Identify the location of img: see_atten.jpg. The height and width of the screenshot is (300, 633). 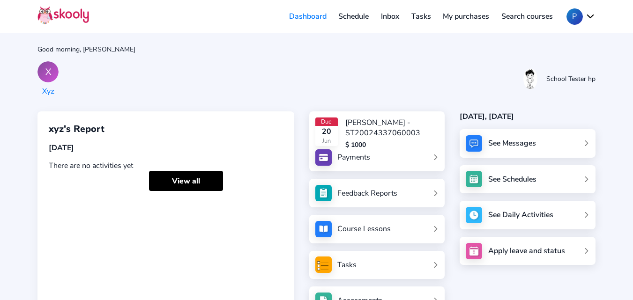
(323, 193).